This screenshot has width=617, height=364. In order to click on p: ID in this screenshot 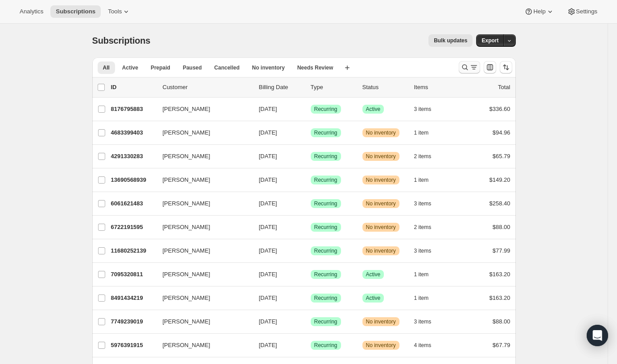, I will do `click(134, 87)`.